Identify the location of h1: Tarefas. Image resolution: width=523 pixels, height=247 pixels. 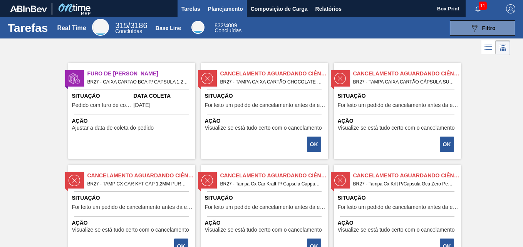
(28, 28).